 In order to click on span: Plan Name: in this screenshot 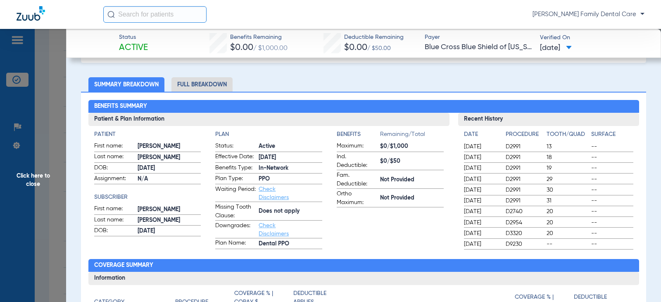, I will do `click(235, 244)`.